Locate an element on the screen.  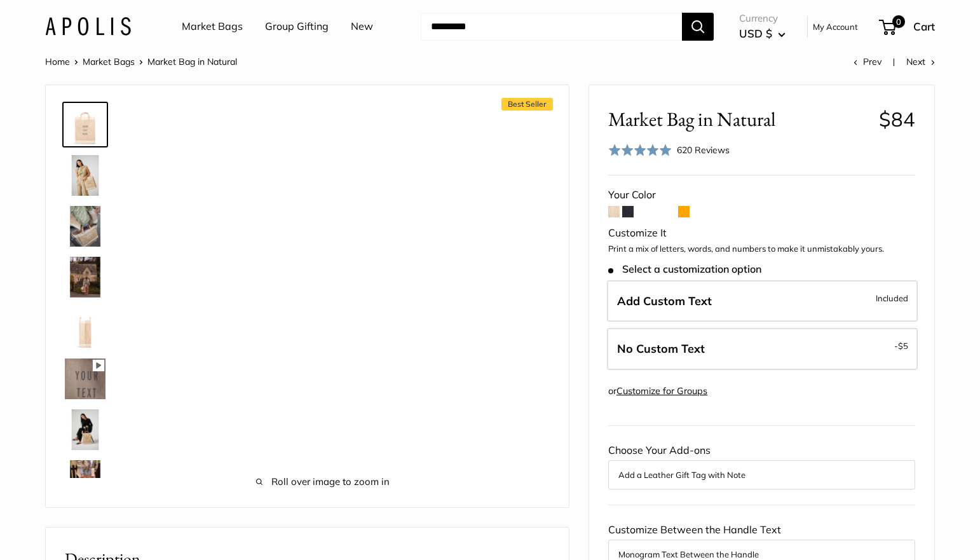
a: Next is located at coordinates (920, 61).